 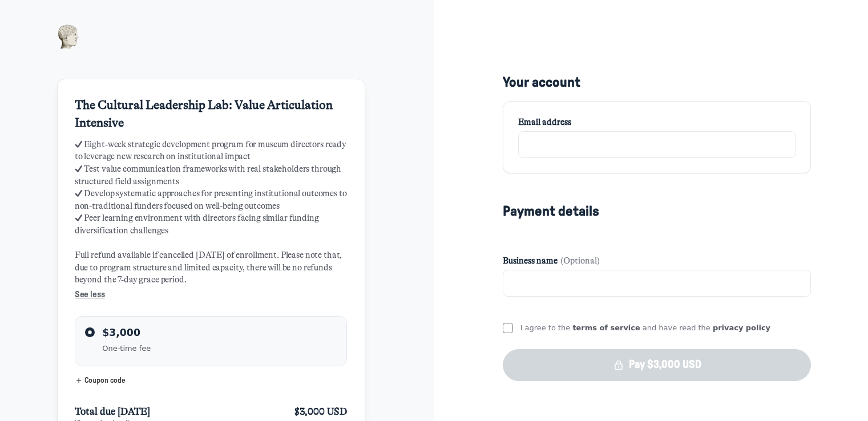 What do you see at coordinates (89, 332) in the screenshot?
I see `input: $3,000One-time fee` at bounding box center [89, 332].